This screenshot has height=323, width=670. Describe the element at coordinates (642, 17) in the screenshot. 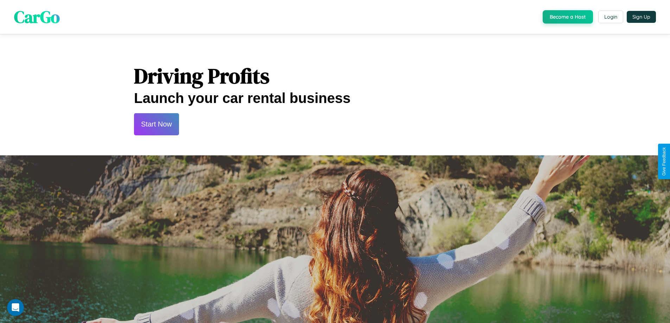

I see `button: Sign Up` at that location.